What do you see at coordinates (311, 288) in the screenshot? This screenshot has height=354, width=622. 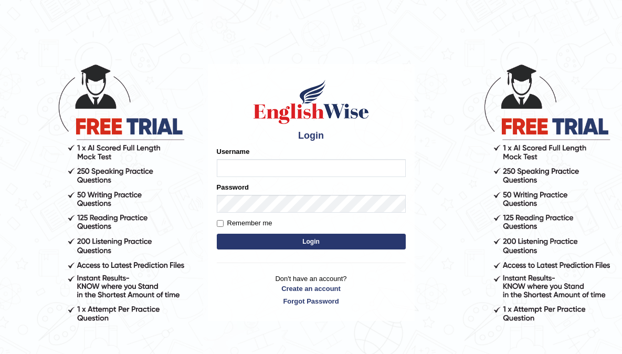 I see `a: Create an account` at bounding box center [311, 288].